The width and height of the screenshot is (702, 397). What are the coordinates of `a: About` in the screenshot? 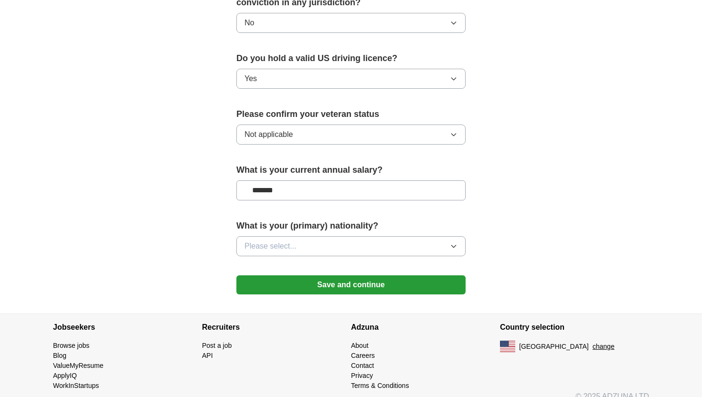 It's located at (359, 346).